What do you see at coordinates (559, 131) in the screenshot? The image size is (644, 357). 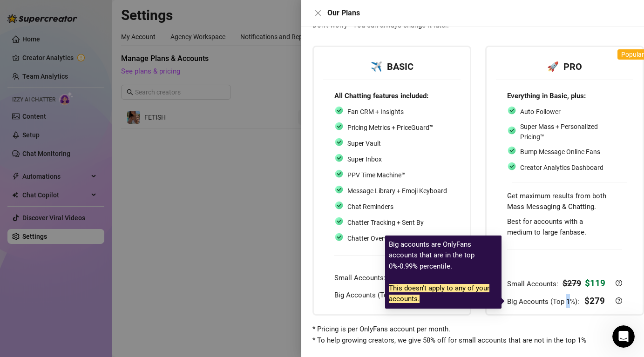 I see `span: Super Mass + Personalized Pricing™` at bounding box center [559, 131].